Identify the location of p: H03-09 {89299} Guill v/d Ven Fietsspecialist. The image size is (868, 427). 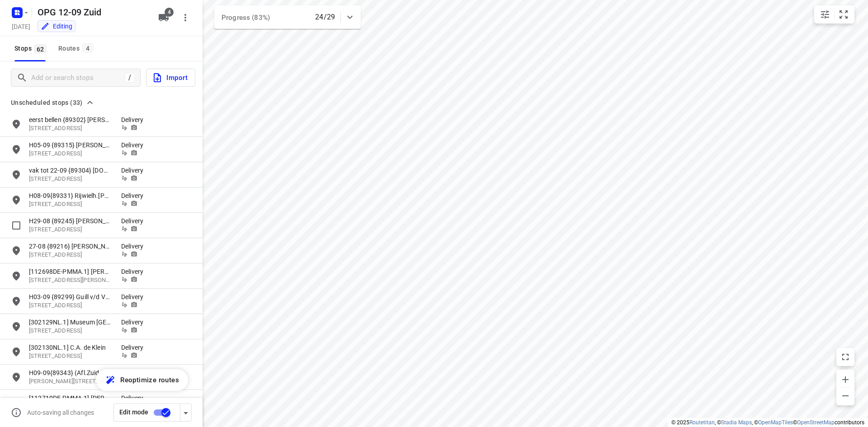
(71, 297).